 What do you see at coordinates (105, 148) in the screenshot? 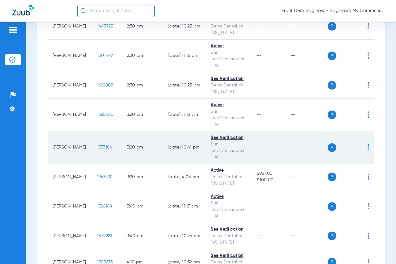
I see `span: 1373184` at bounding box center [105, 148].